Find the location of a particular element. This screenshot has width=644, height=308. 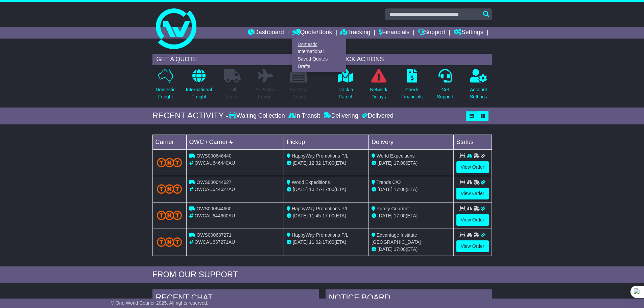

div: In Transit is located at coordinates (304, 116).